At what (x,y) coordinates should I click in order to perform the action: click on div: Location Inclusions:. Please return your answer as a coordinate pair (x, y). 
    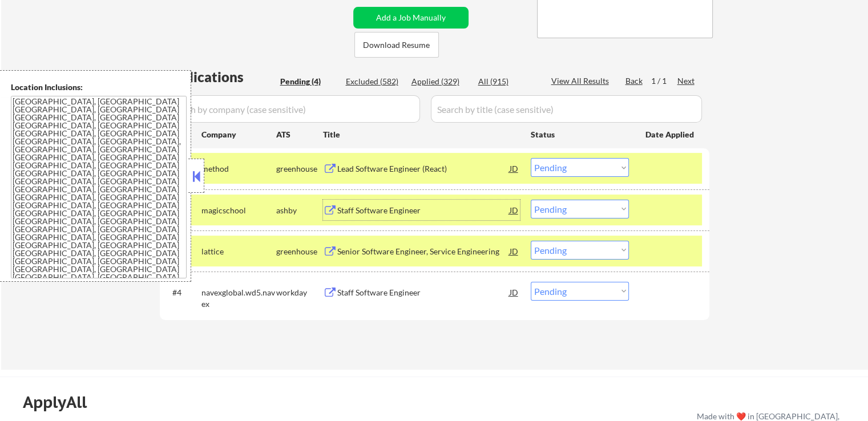
    Looking at the image, I should click on (98, 87).